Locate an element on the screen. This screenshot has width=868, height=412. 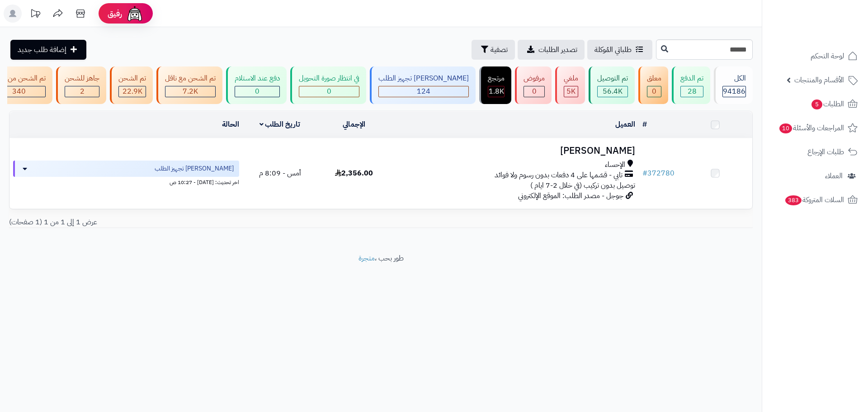
a: طلباتي المُوكلة is located at coordinates (620, 50).